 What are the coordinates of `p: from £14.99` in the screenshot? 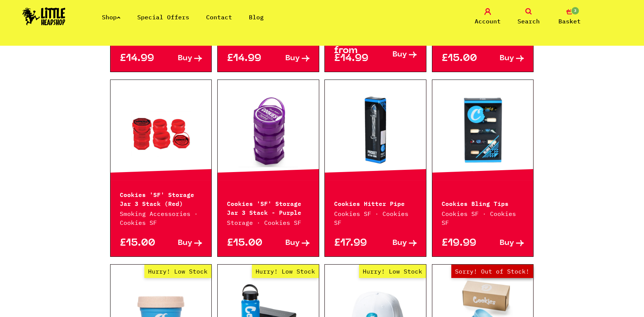 It's located at (355, 54).